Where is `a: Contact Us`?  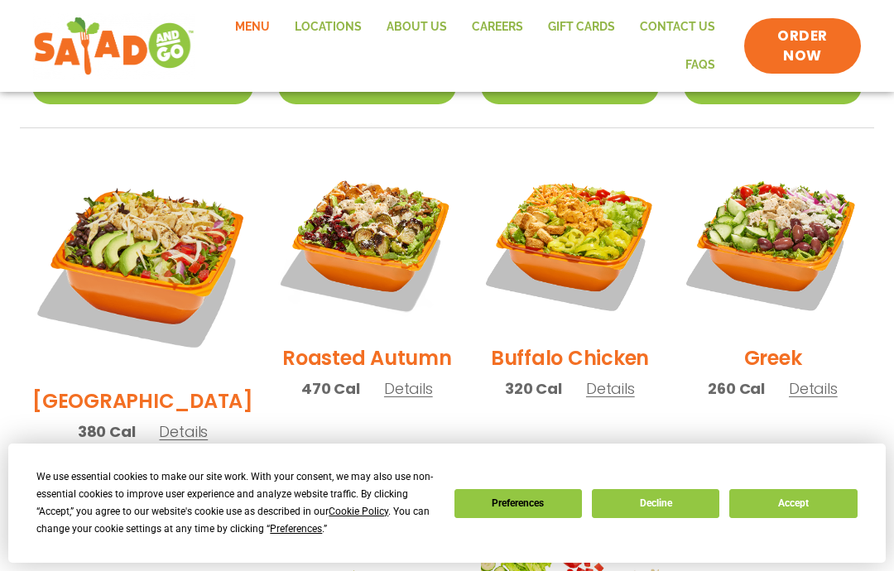
a: Contact Us is located at coordinates (677, 27).